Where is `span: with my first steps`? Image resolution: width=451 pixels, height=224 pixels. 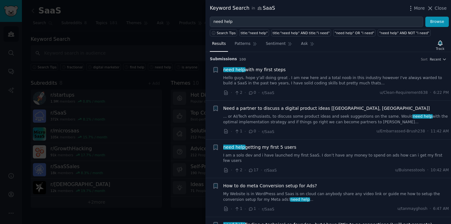
span: with my first steps is located at coordinates (255, 70).